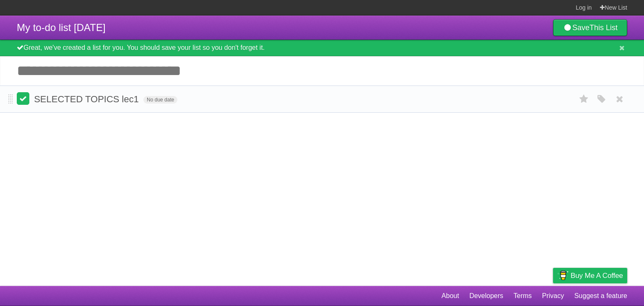  Describe the element at coordinates (590, 275) in the screenshot. I see `a: Buy me a coffee` at that location.